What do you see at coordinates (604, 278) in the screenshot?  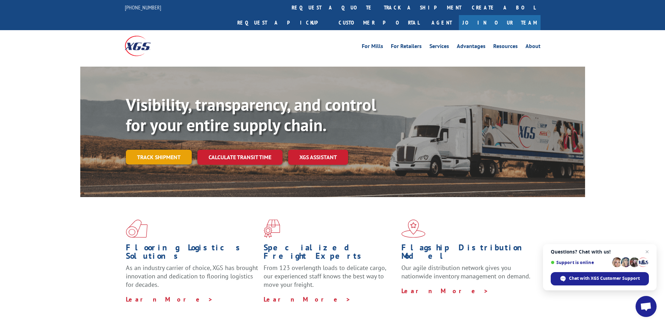 I see `span: Chat with XGS Customer Support` at bounding box center [604, 278].